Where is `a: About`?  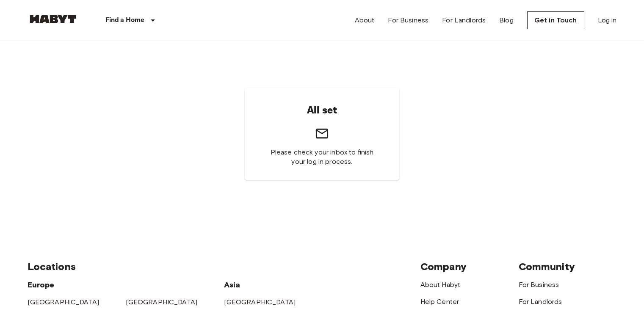
a: About is located at coordinates (365, 20).